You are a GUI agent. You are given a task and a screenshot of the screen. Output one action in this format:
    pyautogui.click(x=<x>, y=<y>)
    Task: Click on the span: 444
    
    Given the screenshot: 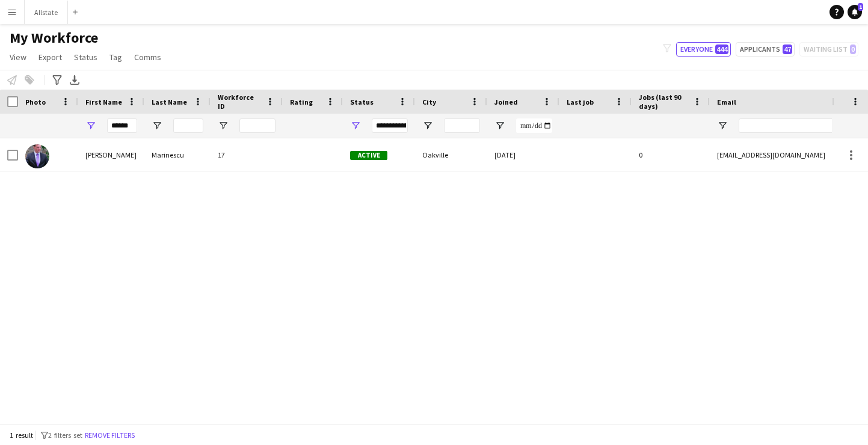 What is the action you would take?
    pyautogui.click(x=722, y=50)
    